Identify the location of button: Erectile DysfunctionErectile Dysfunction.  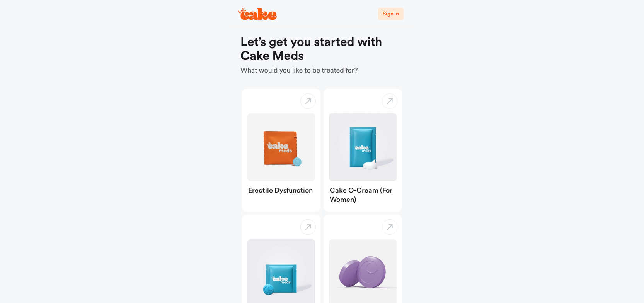
(281, 150).